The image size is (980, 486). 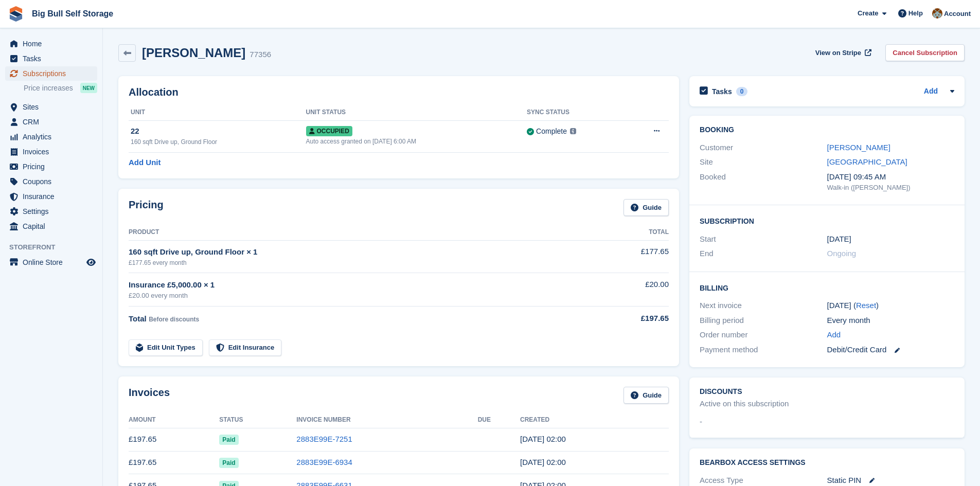 I want to click on div: Site, so click(x=763, y=162).